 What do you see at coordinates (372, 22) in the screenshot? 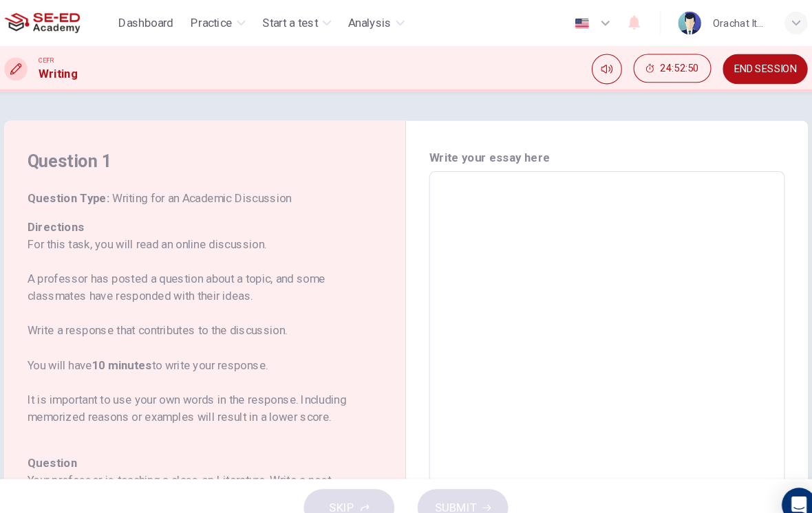
I see `span: Analysis` at bounding box center [372, 22].